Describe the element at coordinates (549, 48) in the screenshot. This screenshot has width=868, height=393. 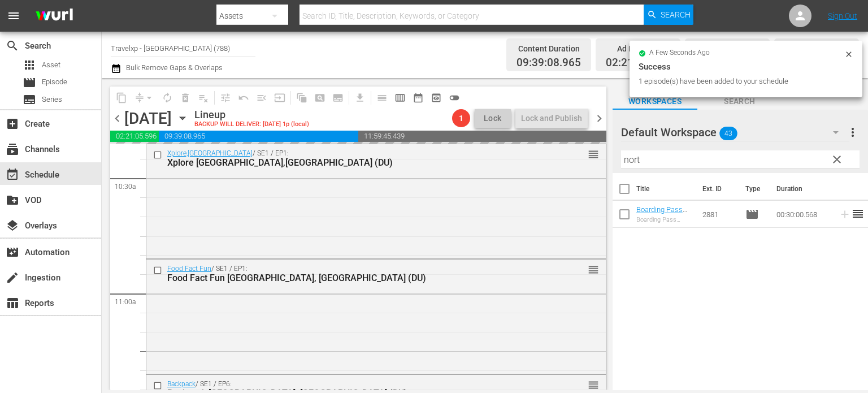
I see `div: Content Duration` at that location.